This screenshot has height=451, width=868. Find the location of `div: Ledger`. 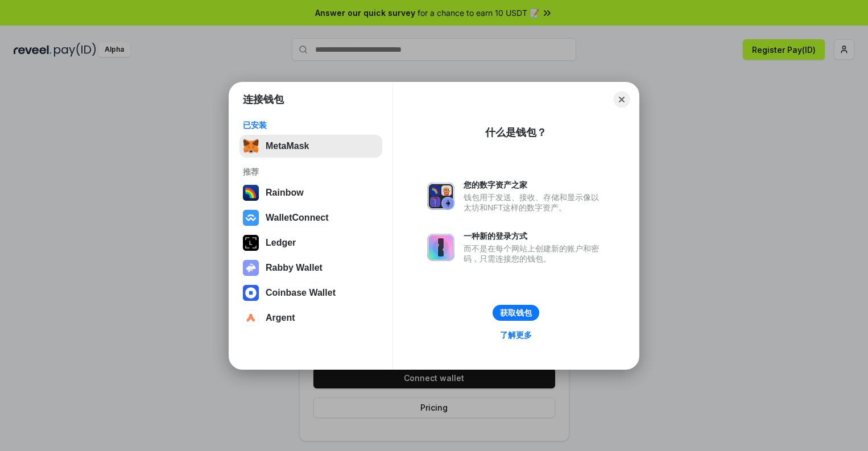

div: Ledger is located at coordinates (281, 243).